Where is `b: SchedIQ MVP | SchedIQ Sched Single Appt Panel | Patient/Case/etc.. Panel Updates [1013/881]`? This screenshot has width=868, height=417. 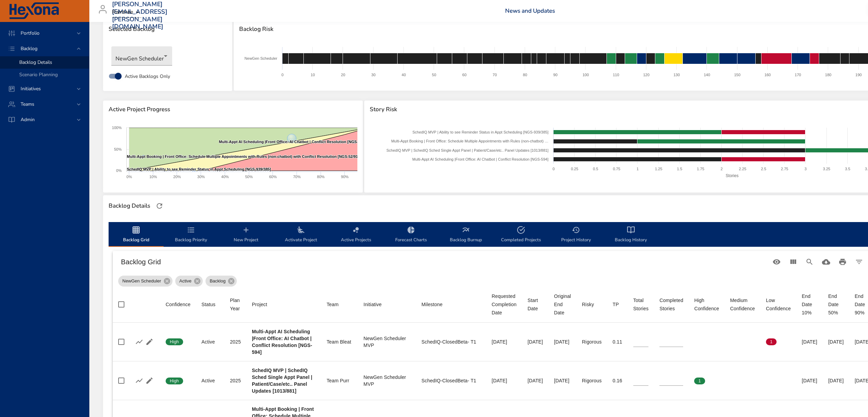 b: SchedIQ MVP | SchedIQ Sched Single Appt Panel | Patient/Case/etc.. Panel Updates [1013/881] is located at coordinates (282, 381).